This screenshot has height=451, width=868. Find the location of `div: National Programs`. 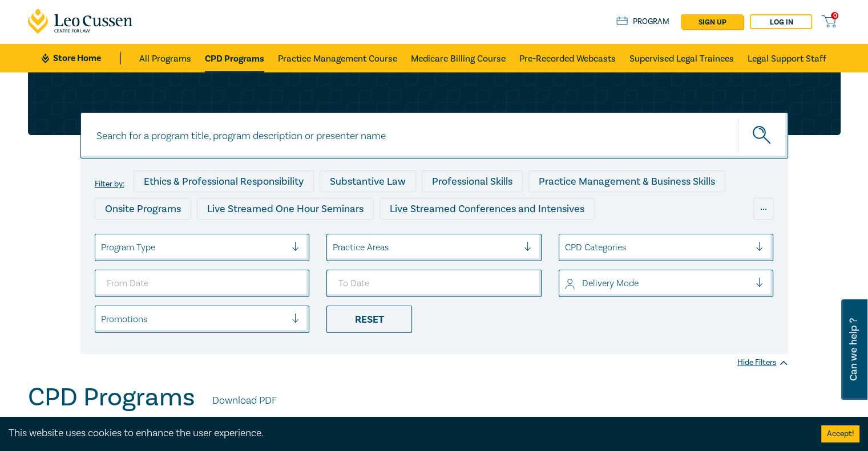

div: National Programs is located at coordinates (602, 236).